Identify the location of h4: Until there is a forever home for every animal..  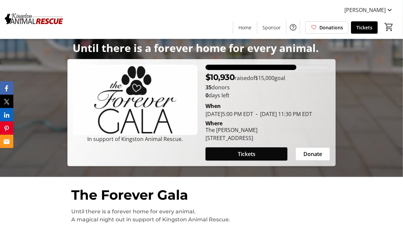
(202, 212).